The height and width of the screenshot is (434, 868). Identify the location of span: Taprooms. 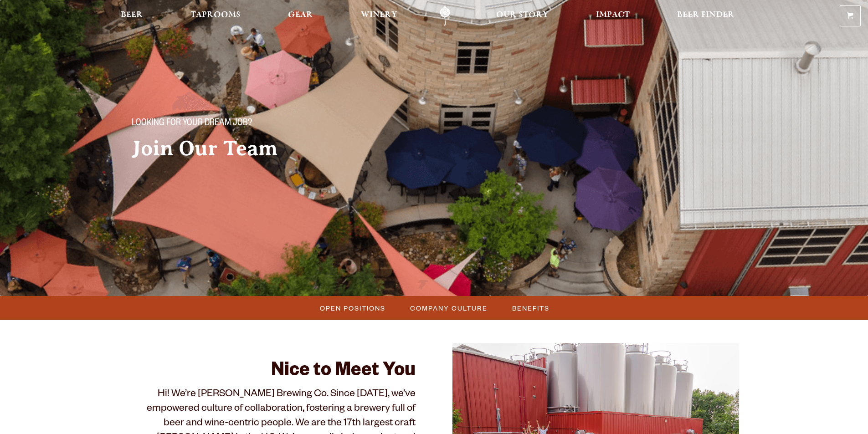
(215, 15).